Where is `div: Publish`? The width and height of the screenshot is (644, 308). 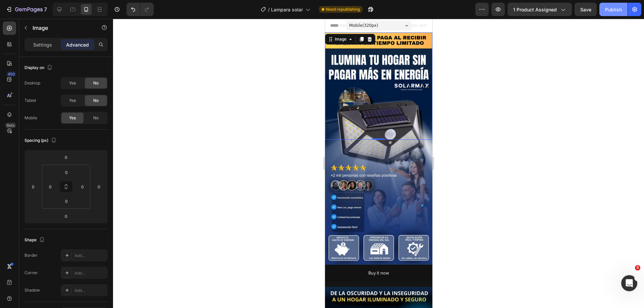 div: Publish is located at coordinates (614, 9).